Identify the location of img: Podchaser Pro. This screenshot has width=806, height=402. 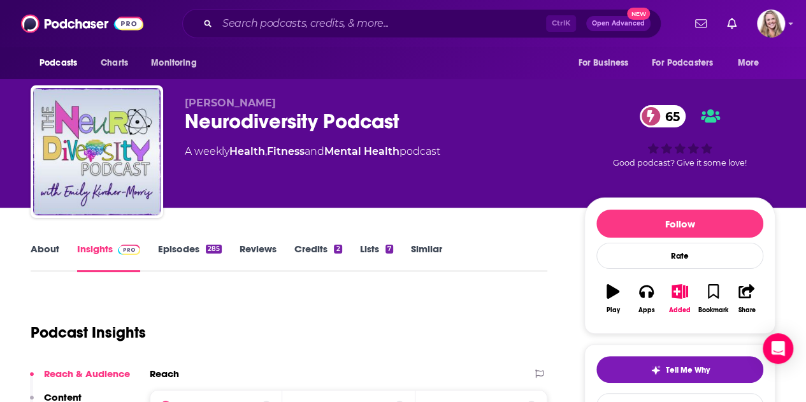
(129, 250).